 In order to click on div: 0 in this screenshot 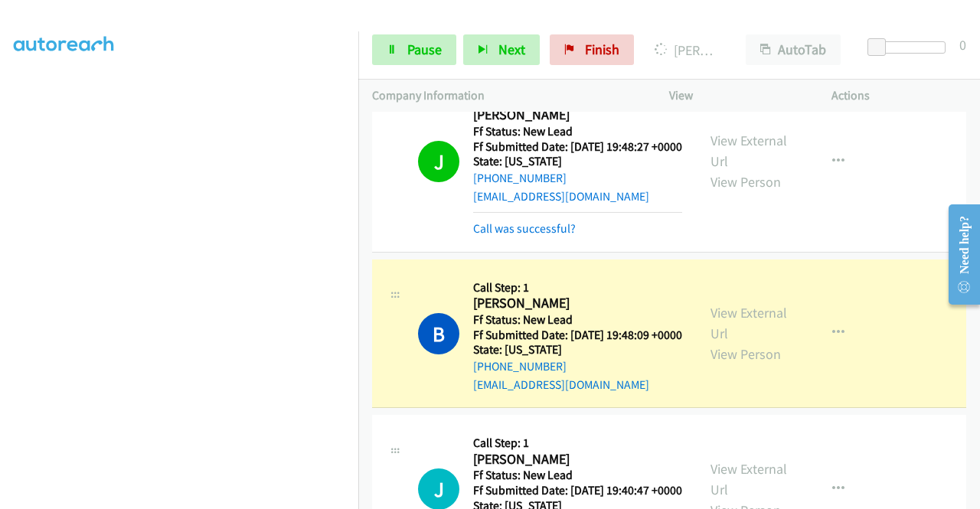, I will do `click(963, 44)`.